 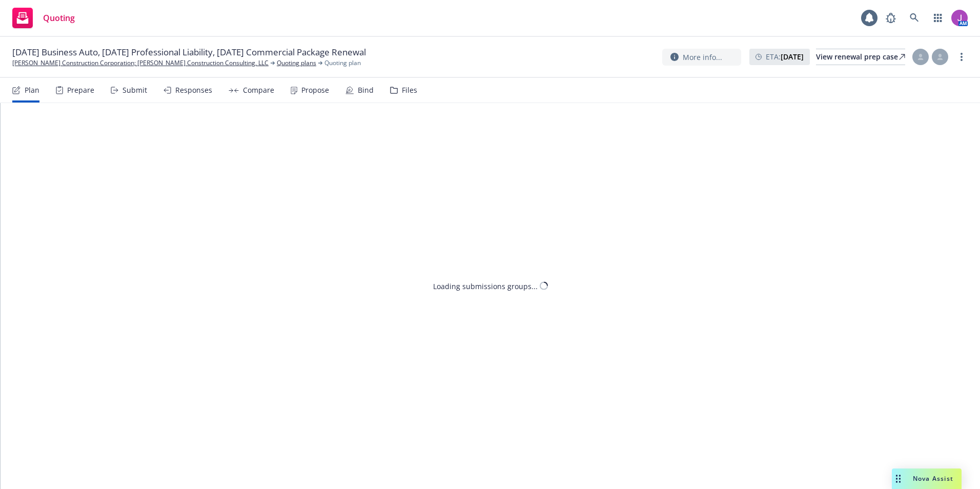 I want to click on a: more, so click(x=962, y=57).